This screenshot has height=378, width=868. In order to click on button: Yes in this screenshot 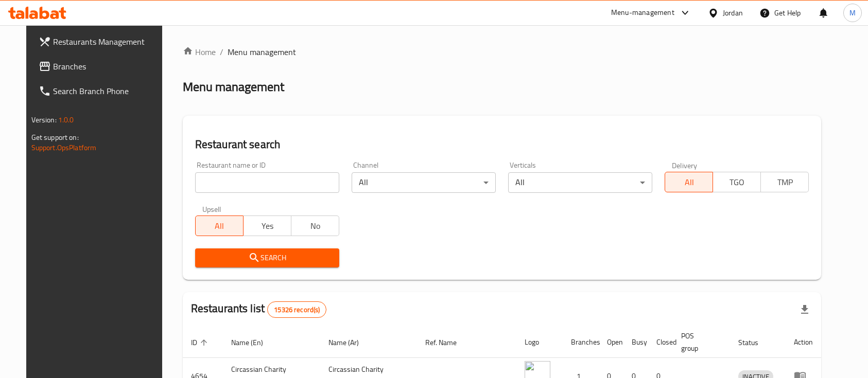, I will do `click(267, 226)`.